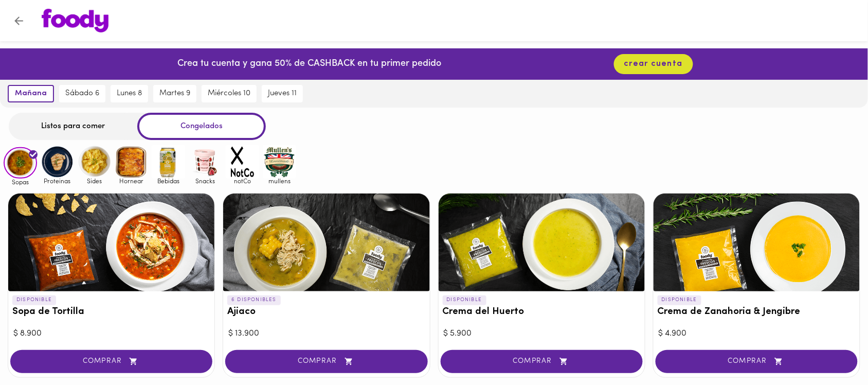 The height and width of the screenshot is (385, 868). What do you see at coordinates (175, 93) in the screenshot?
I see `span: martes 9` at bounding box center [175, 93].